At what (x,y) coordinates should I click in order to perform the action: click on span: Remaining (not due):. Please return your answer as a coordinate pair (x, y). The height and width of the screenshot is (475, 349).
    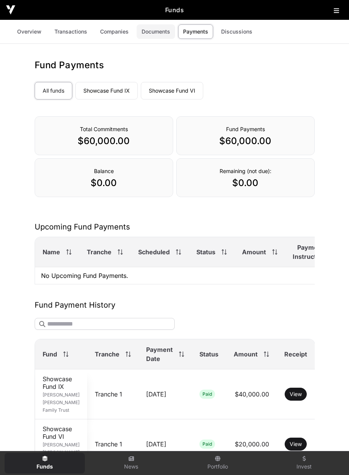
    Looking at the image, I should click on (246, 171).